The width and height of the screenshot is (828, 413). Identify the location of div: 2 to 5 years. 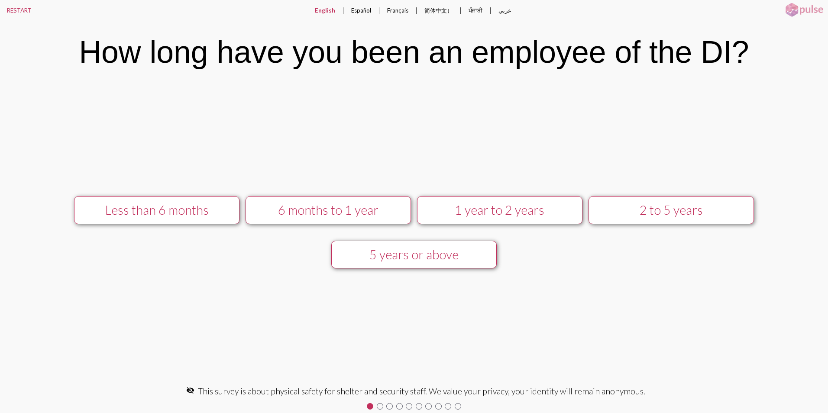
(671, 210).